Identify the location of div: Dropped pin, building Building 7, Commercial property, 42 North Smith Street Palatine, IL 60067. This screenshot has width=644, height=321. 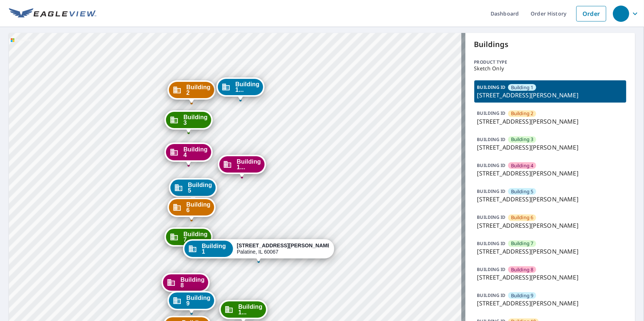
(189, 239).